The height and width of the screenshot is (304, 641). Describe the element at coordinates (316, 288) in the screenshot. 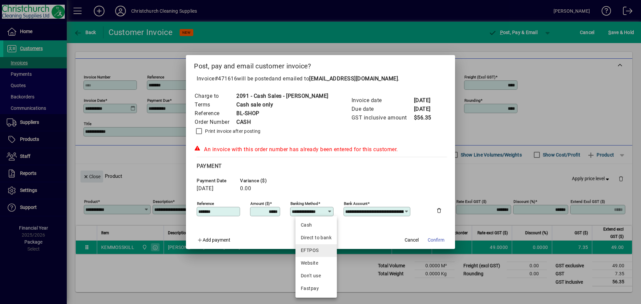

I see `div: Fastpay` at that location.